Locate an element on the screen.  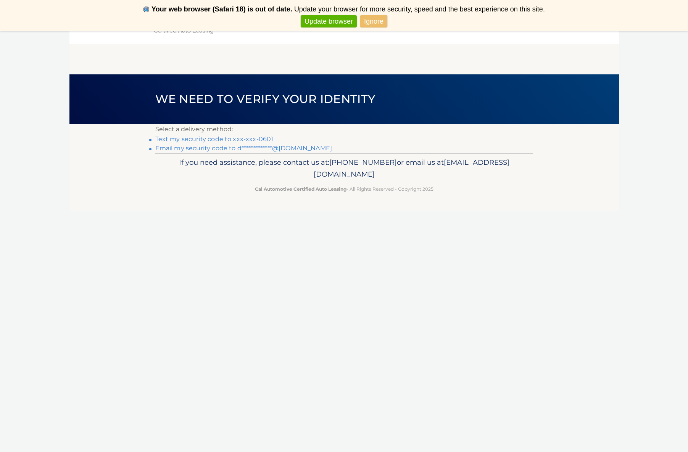
span: We need to verify your identity is located at coordinates (265, 99).